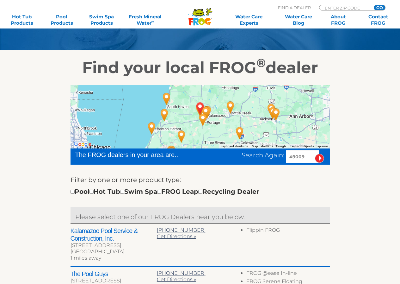 The width and height of the screenshot is (400, 284). I want to click on a: Water CareExperts, so click(249, 20).